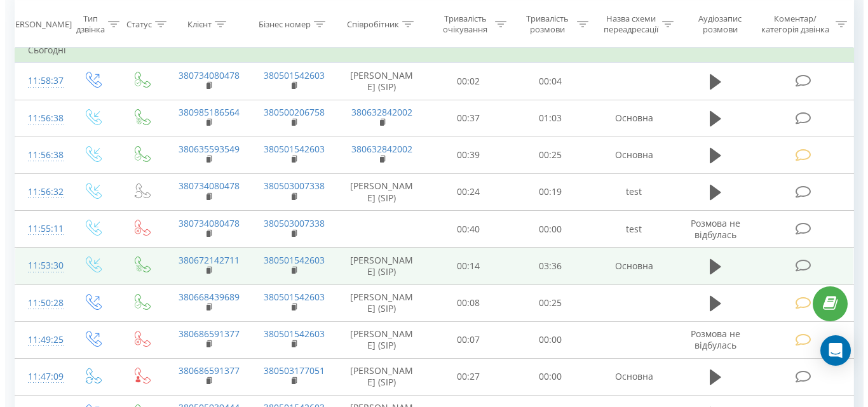 This screenshot has width=868, height=407. Describe the element at coordinates (36, 228) in the screenshot. I see `div: 11:55:11` at that location.